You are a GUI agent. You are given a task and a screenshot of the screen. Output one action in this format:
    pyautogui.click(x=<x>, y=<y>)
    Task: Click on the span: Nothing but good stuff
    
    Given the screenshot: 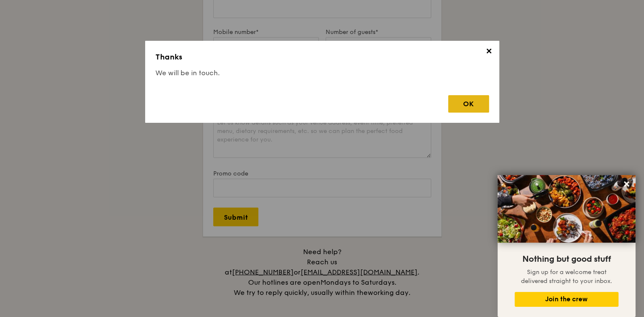 What is the action you would take?
    pyautogui.click(x=566, y=259)
    